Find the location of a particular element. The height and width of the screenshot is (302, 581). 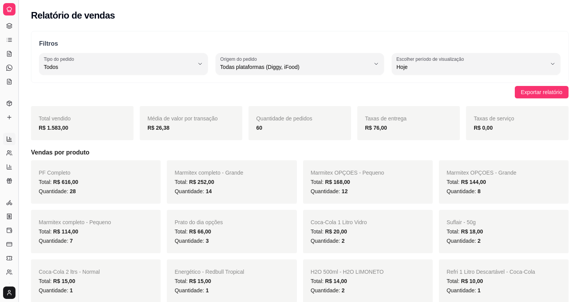

h5: Vendas por produto is located at coordinates (300, 153).